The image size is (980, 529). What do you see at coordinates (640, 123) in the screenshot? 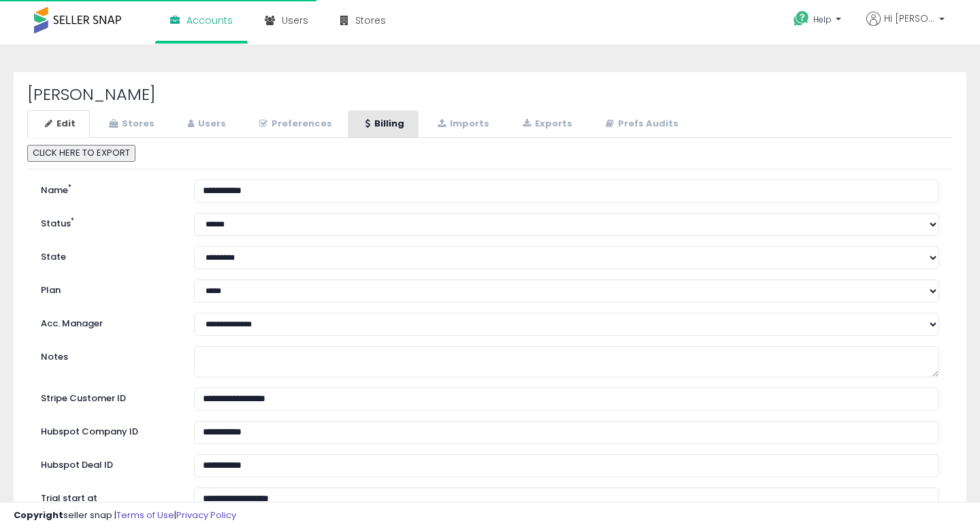
I see `a: Prefs Audits` at bounding box center [640, 123].